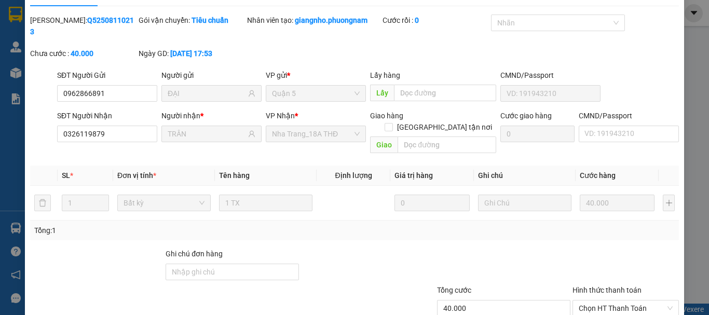 This screenshot has width=709, height=315. What do you see at coordinates (436, 20) in the screenshot?
I see `div: Cước rồi :` at bounding box center [436, 20].